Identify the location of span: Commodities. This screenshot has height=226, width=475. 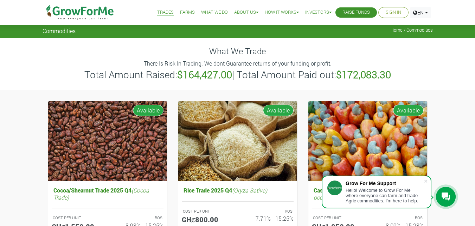
(59, 31).